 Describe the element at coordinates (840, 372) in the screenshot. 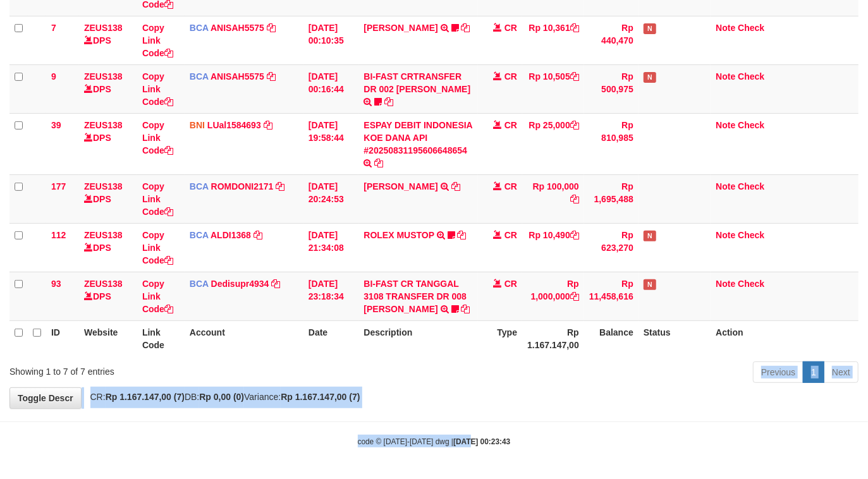

I see `a: Next` at that location.